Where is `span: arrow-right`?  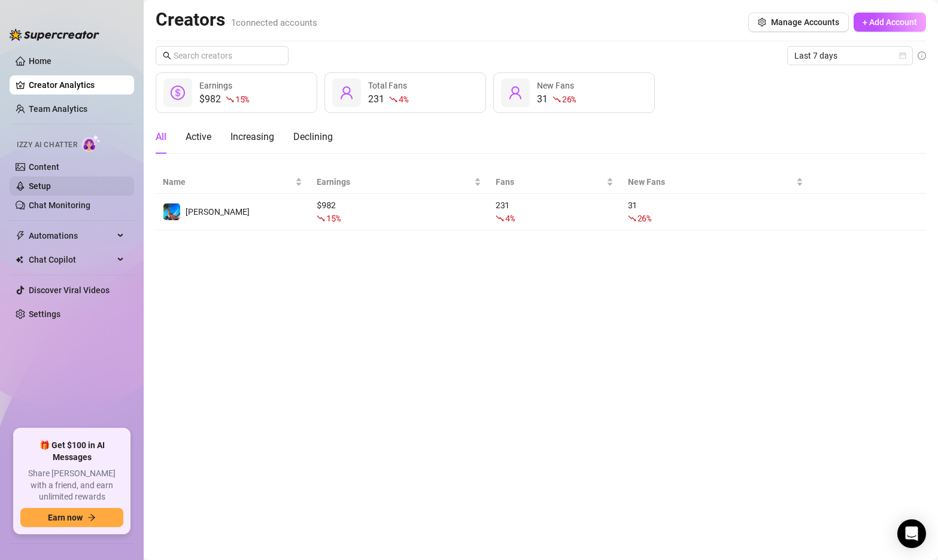
span: arrow-right is located at coordinates (91, 518).